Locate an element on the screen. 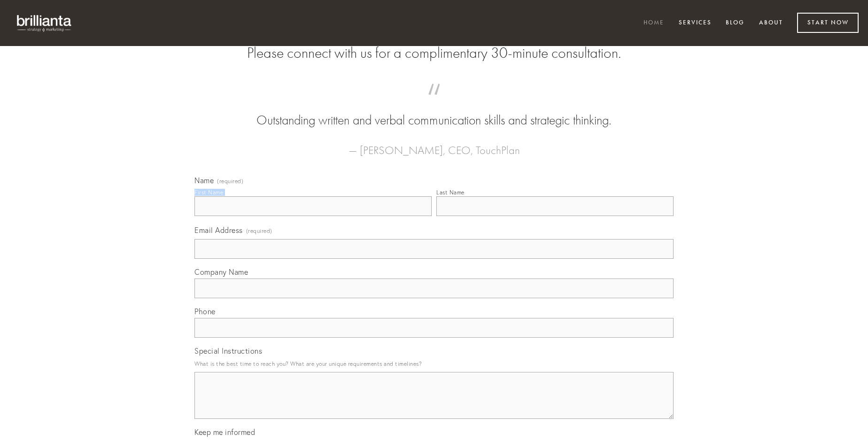 The width and height of the screenshot is (868, 441). blockquote: Outstanding written and verbal communication skills and strategic thinking. is located at coordinates (434, 111).